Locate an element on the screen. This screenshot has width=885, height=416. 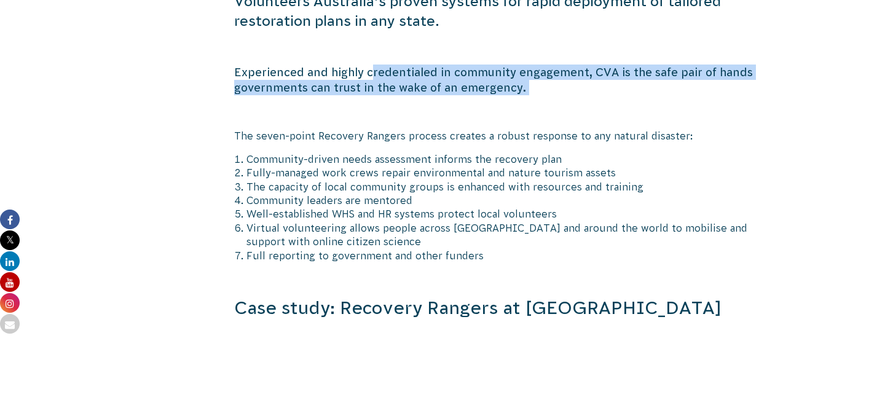
h5: Experienced and highly credentialed in community engagement, CVA is the safe pair of hands govern... is located at coordinates (498, 80).